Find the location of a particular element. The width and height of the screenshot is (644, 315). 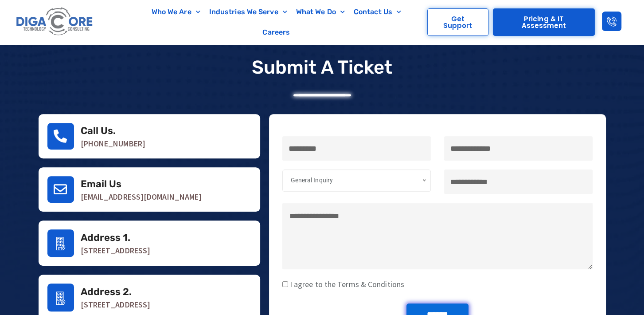

span: General Inquiry is located at coordinates (312, 180).